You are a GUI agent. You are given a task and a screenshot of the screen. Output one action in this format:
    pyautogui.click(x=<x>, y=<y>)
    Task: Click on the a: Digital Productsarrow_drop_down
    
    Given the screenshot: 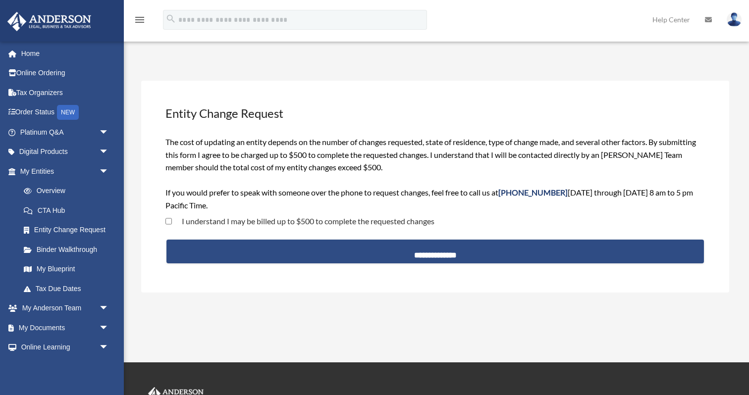 What is the action you would take?
    pyautogui.click(x=65, y=152)
    